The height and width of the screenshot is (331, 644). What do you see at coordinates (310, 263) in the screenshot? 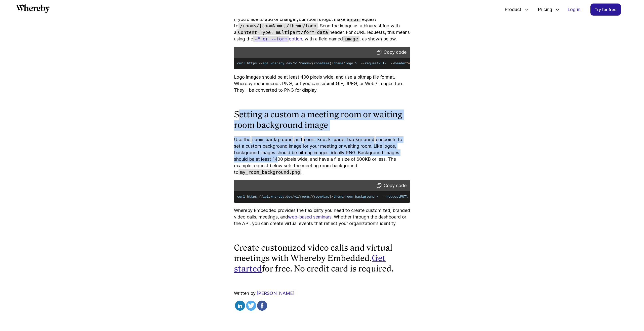
I see `a: Get started` at bounding box center [310, 263].